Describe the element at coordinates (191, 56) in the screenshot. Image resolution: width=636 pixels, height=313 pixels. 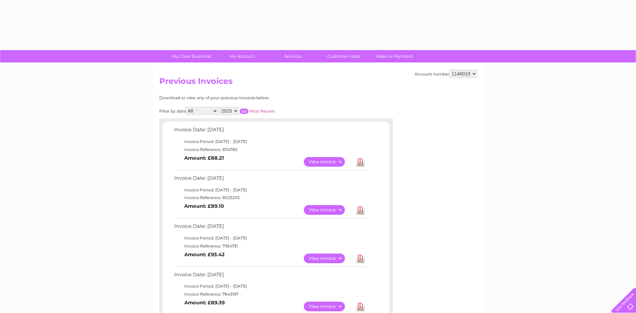
I see `a: My Clear Business` at that location.